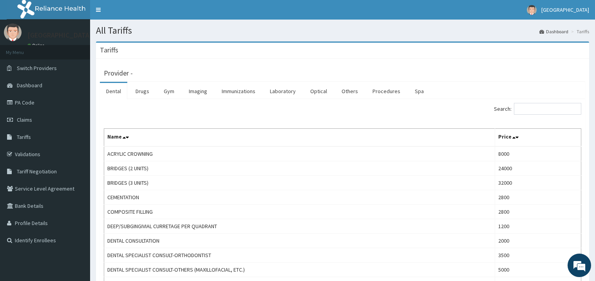 Image resolution: width=595 pixels, height=281 pixels. I want to click on th: Price, so click(538, 138).